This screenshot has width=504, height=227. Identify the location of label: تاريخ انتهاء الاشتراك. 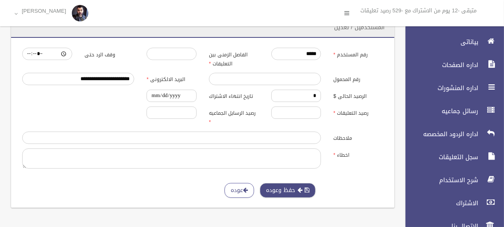
(234, 95).